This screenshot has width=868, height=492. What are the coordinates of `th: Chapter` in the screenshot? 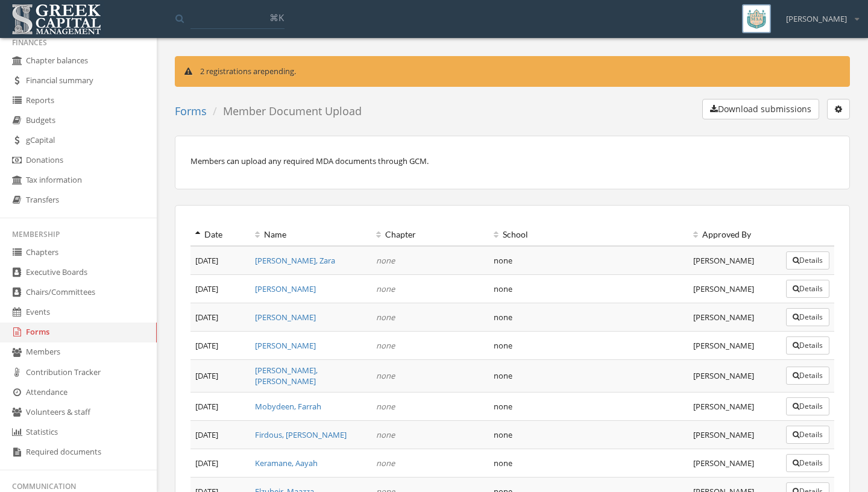 It's located at (430, 234).